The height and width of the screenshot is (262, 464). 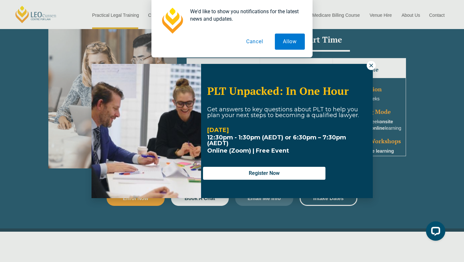 I want to click on div: We'd like to show you notifications for the latest news and updates., so click(x=245, y=15).